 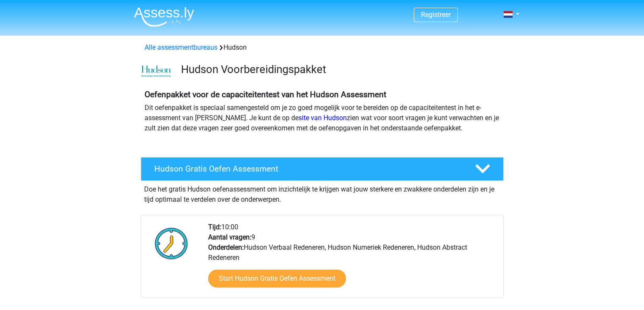 I want to click on img: Klok, so click(x=171, y=243).